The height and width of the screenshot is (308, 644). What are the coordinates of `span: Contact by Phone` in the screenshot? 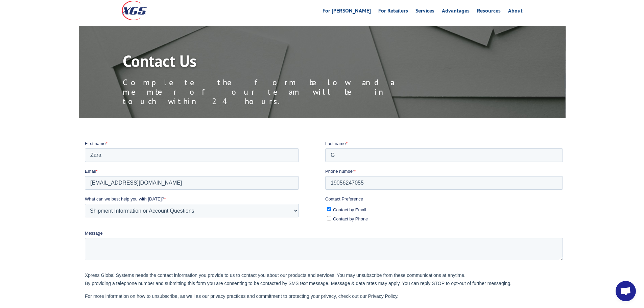 It's located at (265, 79).